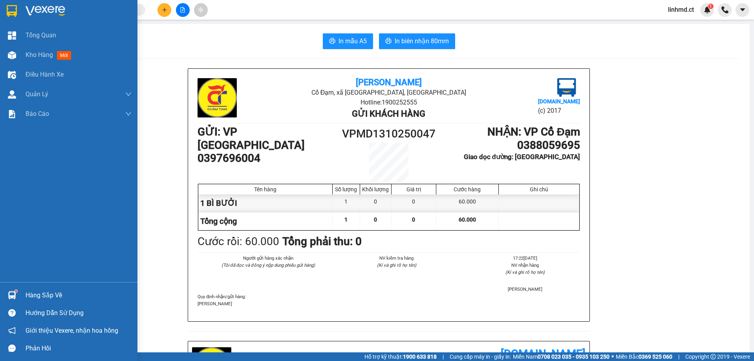 The height and width of the screenshot is (361, 754). What do you see at coordinates (268, 258) in the screenshot?
I see `li: Người gửi hàng xác nhận` at bounding box center [268, 258].